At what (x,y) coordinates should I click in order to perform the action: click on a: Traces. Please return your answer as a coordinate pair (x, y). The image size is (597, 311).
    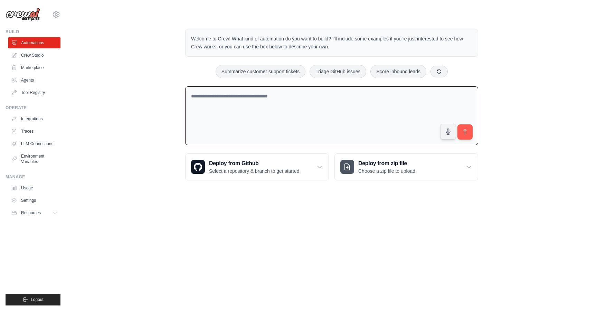
    Looking at the image, I should click on (34, 131).